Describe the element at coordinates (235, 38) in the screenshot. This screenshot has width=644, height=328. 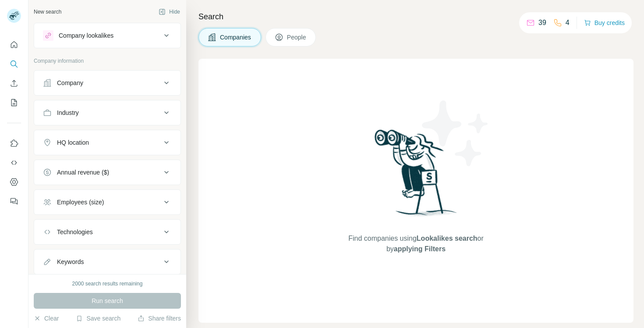
I see `span: Companies` at that location.